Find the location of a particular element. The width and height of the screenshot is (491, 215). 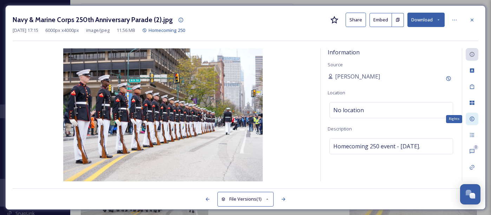

span: Information is located at coordinates (343, 52).